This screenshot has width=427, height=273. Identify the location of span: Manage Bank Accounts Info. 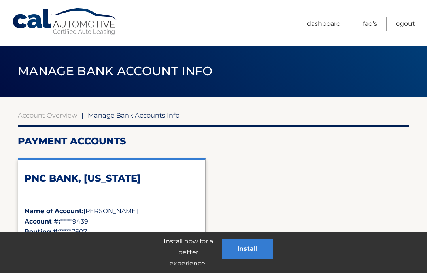
(134, 115).